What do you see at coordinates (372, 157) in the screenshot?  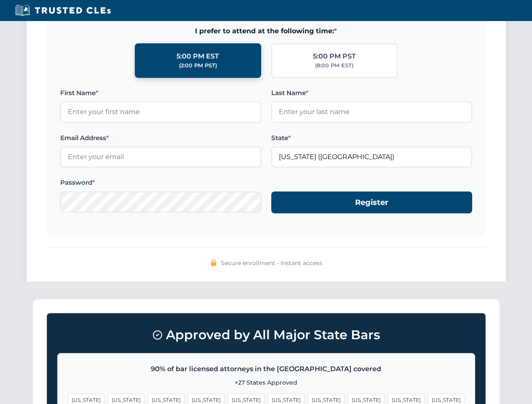 I see `input: California (CA)` at bounding box center [372, 157].